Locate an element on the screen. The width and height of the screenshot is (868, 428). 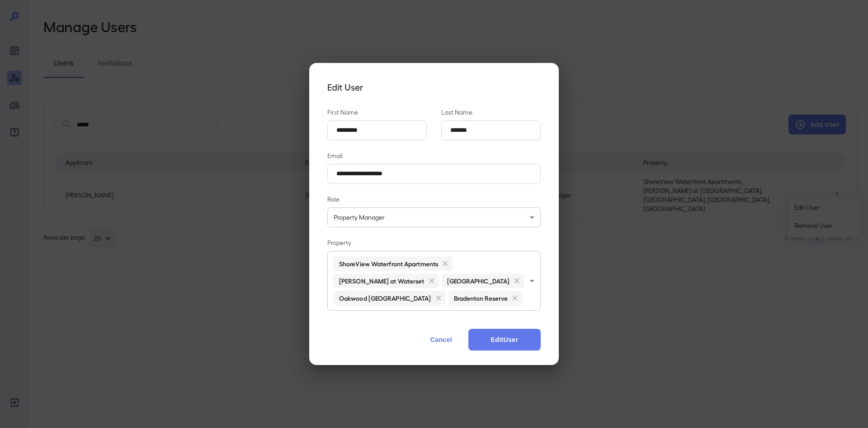
p: Property is located at coordinates (434, 243).